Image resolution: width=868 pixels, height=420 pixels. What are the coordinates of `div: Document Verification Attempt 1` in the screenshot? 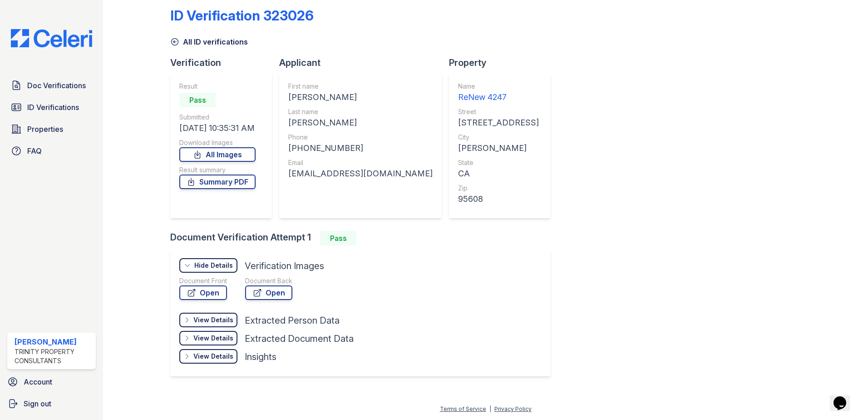 It's located at (364, 238).